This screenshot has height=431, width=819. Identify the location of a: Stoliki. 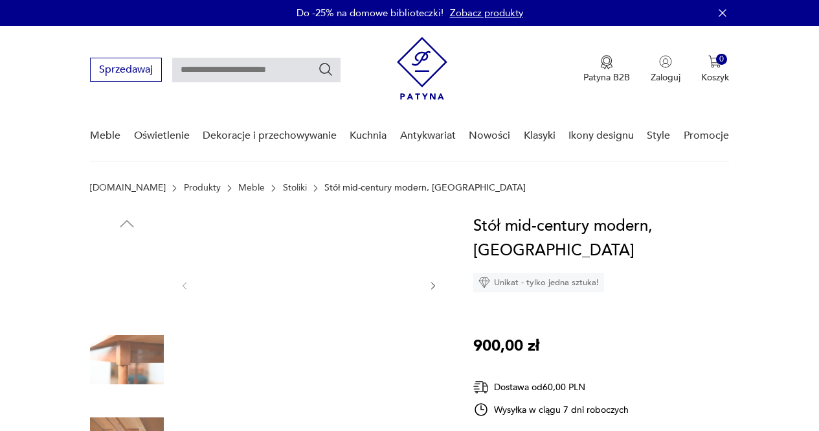
(295, 188).